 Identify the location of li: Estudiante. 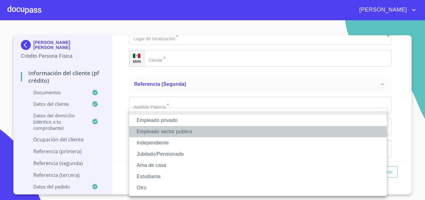
(258, 176).